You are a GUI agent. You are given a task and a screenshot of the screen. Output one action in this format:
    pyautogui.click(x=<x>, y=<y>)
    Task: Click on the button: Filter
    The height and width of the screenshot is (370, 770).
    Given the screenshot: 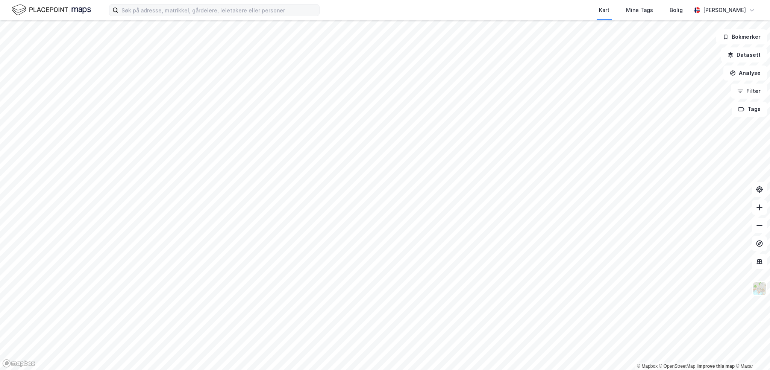 What is the action you would take?
    pyautogui.click(x=749, y=91)
    